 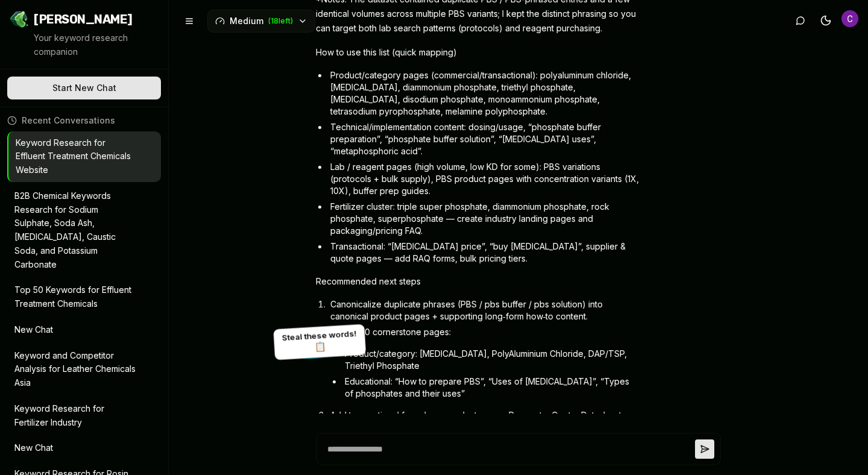 What do you see at coordinates (261, 21) in the screenshot?
I see `button: Medium(18left)` at bounding box center [261, 21].